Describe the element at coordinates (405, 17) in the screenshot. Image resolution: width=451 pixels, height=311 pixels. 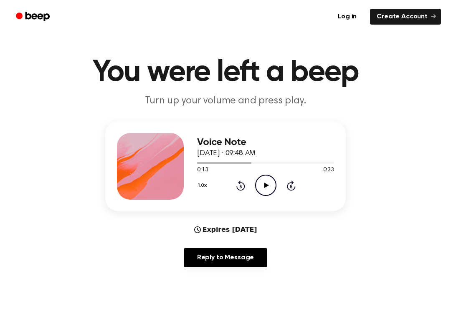
I see `a: Create Account` at that location.